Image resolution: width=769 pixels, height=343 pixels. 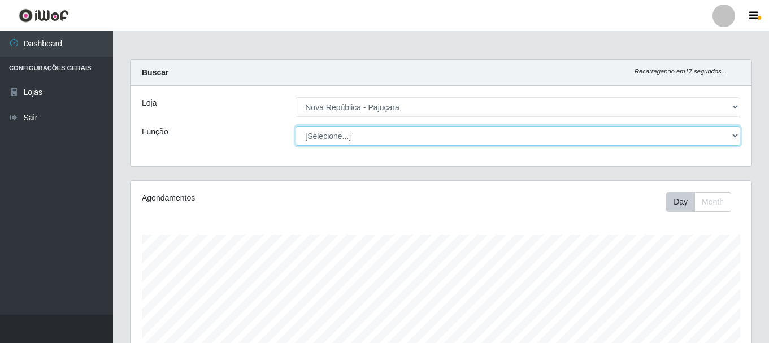 I want to click on i: Recarregando em 17 segundos..., so click(x=680, y=71).